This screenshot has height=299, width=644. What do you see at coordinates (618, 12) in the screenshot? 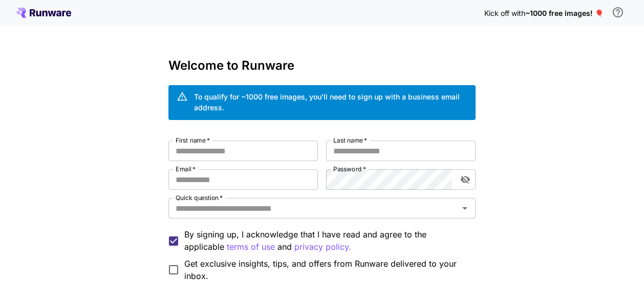
I see `button: In order to qualify for free credit, you need to sign up with a business email address and click ...` at bounding box center [618, 12].